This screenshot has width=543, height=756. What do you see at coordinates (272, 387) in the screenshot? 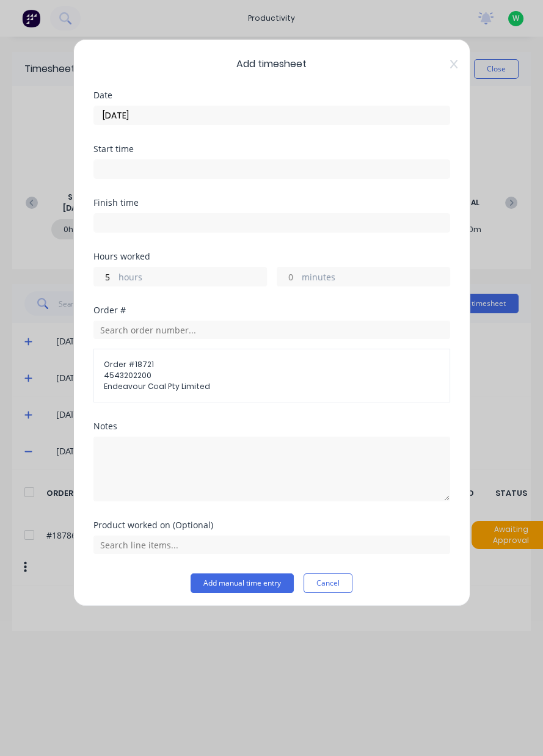
I see `span: Endeavour Coal Pty Limited` at bounding box center [272, 387].